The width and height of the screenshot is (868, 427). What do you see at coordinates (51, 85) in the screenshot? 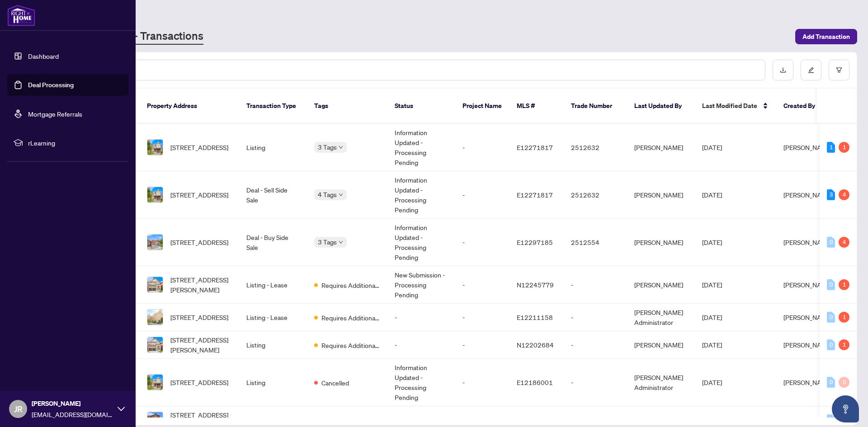
I see `a: Deal Processing` at bounding box center [51, 85].